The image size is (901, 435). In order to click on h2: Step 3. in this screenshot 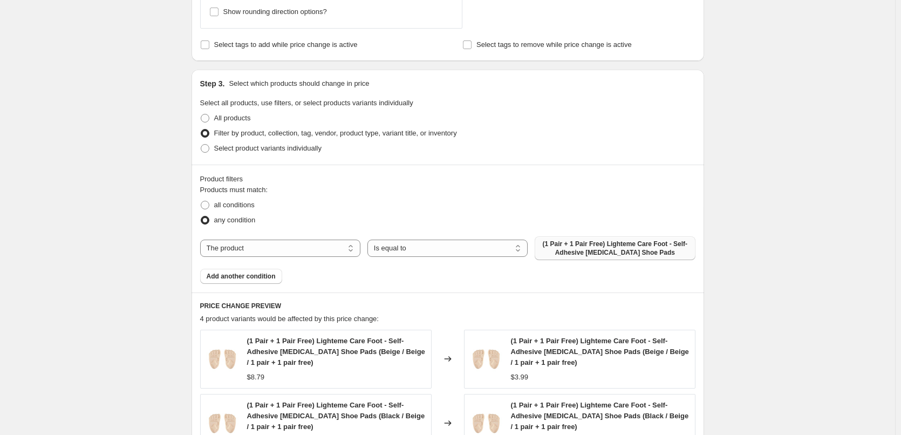, I will do `click(213, 84)`.